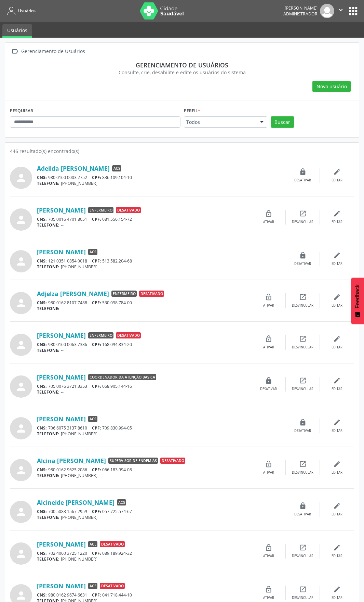  Describe the element at coordinates (332, 86) in the screenshot. I see `span: Novo usuário` at that location.